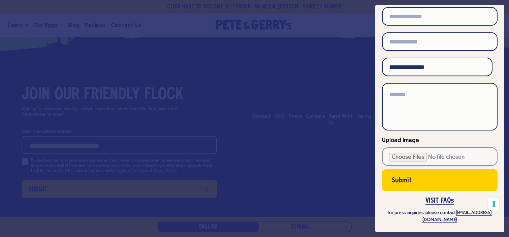 Image resolution: width=509 pixels, height=237 pixels. Describe the element at coordinates (402, 180) in the screenshot. I see `span: Submit` at that location.